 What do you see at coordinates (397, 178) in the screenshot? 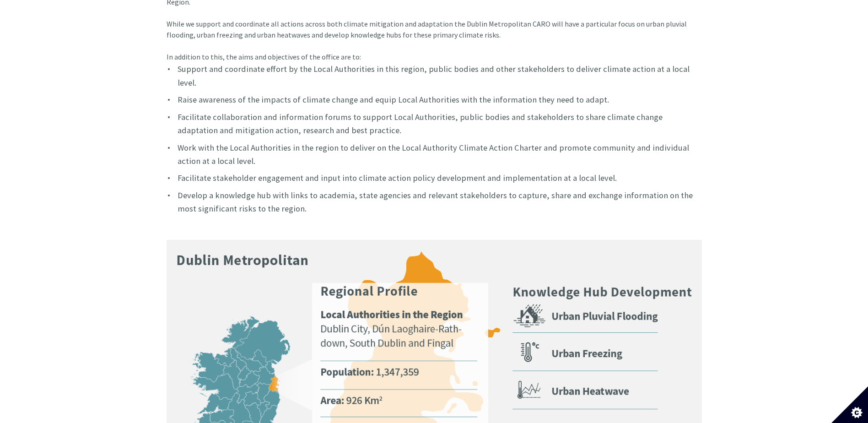
I see `font: Facilitate stakeholder engagement and input into climate action policy development and implementa...` at bounding box center [397, 178].